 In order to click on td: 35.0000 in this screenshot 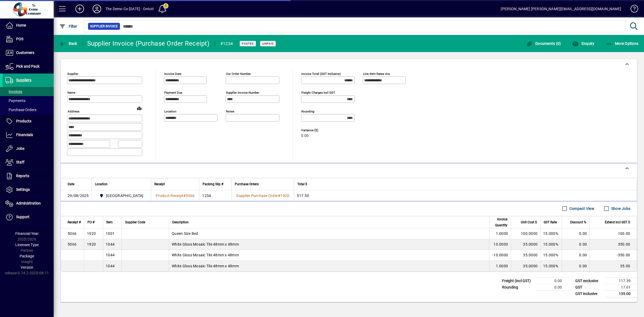, I will do `click(525, 245)`.